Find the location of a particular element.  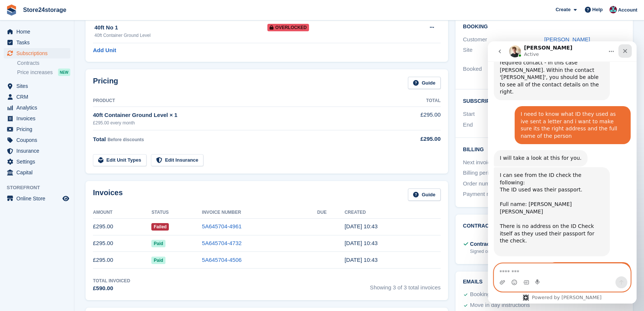

span: CRM is located at coordinates (38, 97).